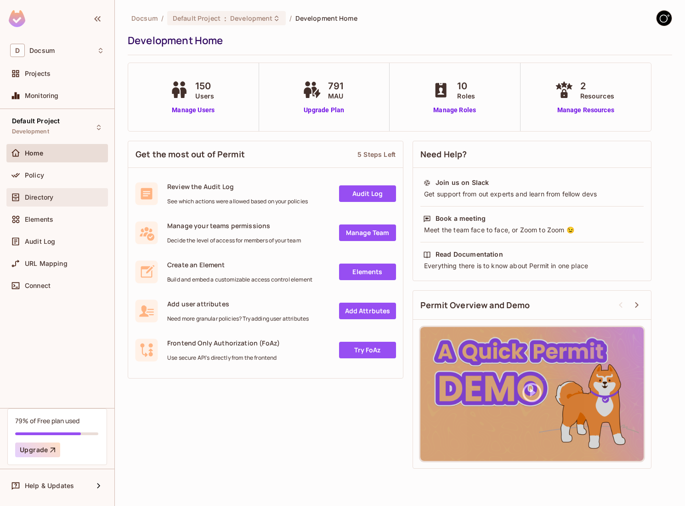 This screenshot has height=506, width=685. Describe the element at coordinates (368, 272) in the screenshot. I see `a: Elements` at that location.